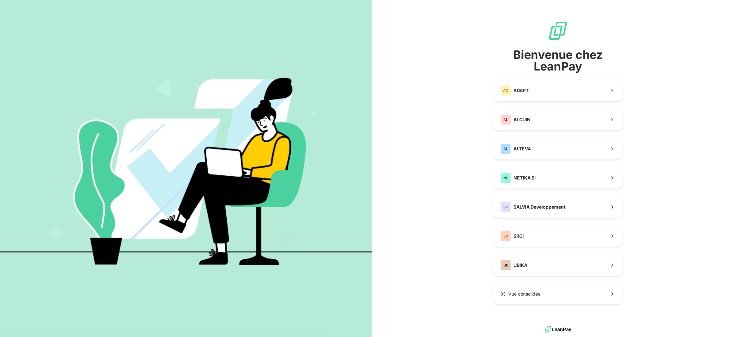 The height and width of the screenshot is (337, 744). I want to click on button: ALALTEVA, so click(558, 149).